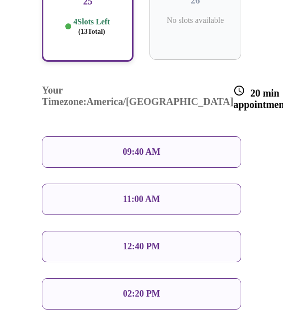 The width and height of the screenshot is (283, 318). I want to click on p: 11:00 AM, so click(142, 199).